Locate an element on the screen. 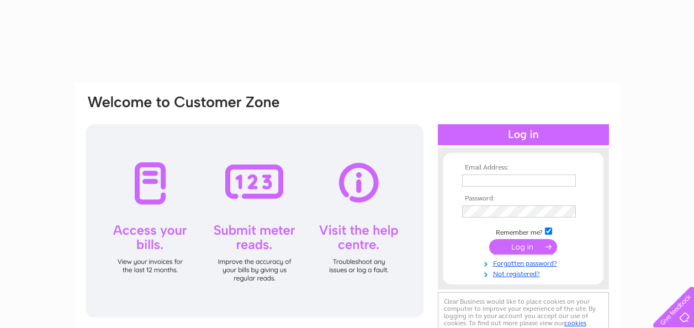  th: Email Address: is located at coordinates (523, 168).